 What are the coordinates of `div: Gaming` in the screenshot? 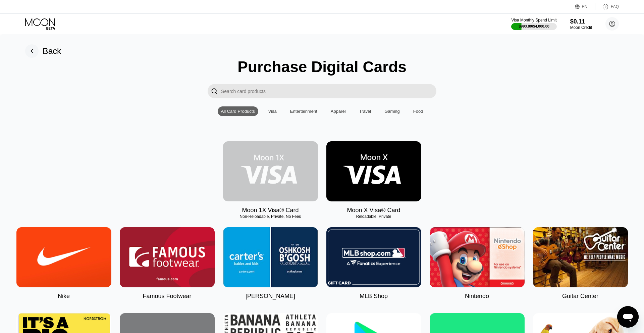 It's located at (392, 111).